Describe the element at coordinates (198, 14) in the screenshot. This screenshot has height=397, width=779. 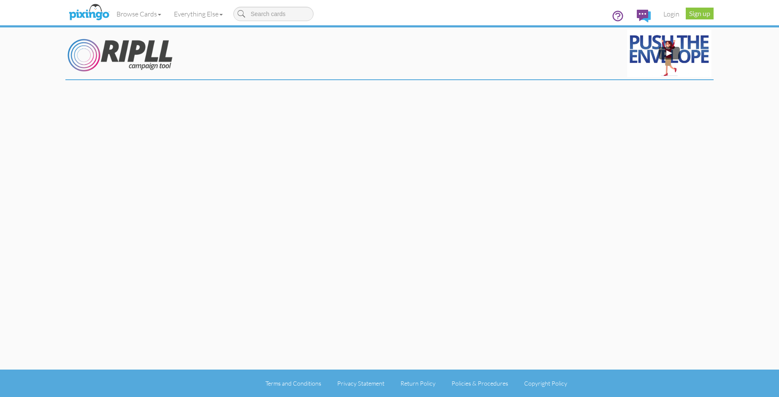
I see `a: Everything Else` at that location.